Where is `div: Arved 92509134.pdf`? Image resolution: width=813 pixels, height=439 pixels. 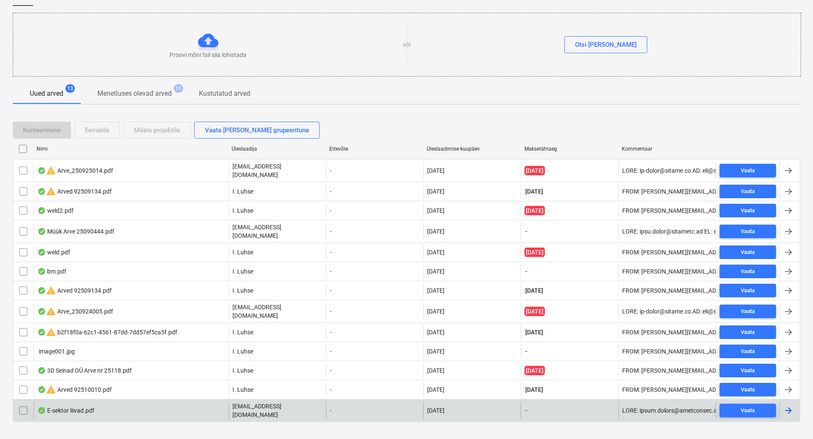 div: Arved 92509134.pdf is located at coordinates (74, 290).